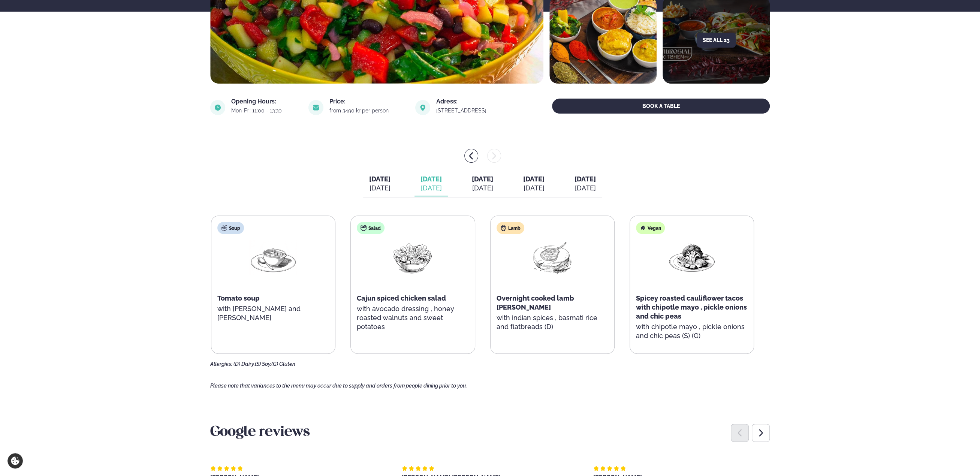 This screenshot has width=980, height=476. Describe the element at coordinates (739, 433) in the screenshot. I see `div: Previous slide` at that location.